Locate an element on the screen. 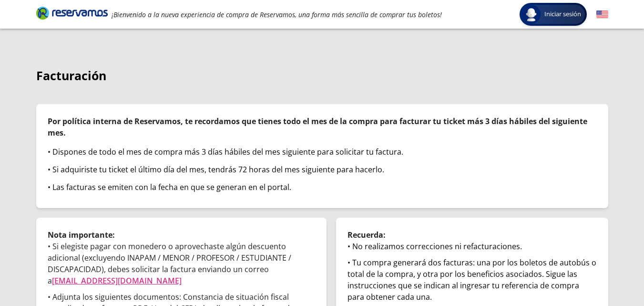 Image resolution: width=644 pixels, height=306 pixels. div: • Si adquiriste tu ticket el último día del mes, tendrás 72 horas del mes siguiente para hacerlo. is located at coordinates (323, 169).